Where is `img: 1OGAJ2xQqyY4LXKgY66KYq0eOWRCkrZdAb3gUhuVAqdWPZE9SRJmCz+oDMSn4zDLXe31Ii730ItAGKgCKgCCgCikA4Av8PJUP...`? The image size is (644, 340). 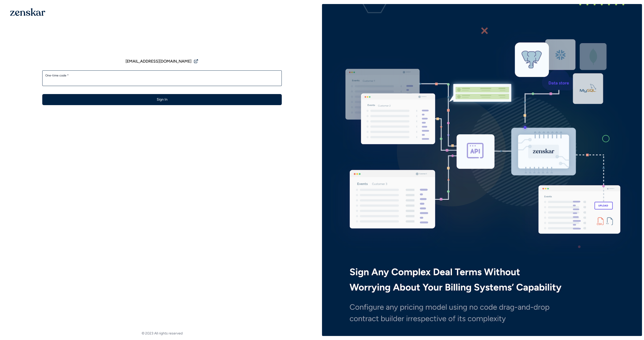
img: 1OGAJ2xQqyY4LXKgY66KYq0eOWRCkrZdAb3gUhuVAqdWPZE9SRJmCz+oDMSn4zDLXe31Ii730ItAGKgCKgCCgCikA4Av8PJUP... is located at coordinates (28, 12).